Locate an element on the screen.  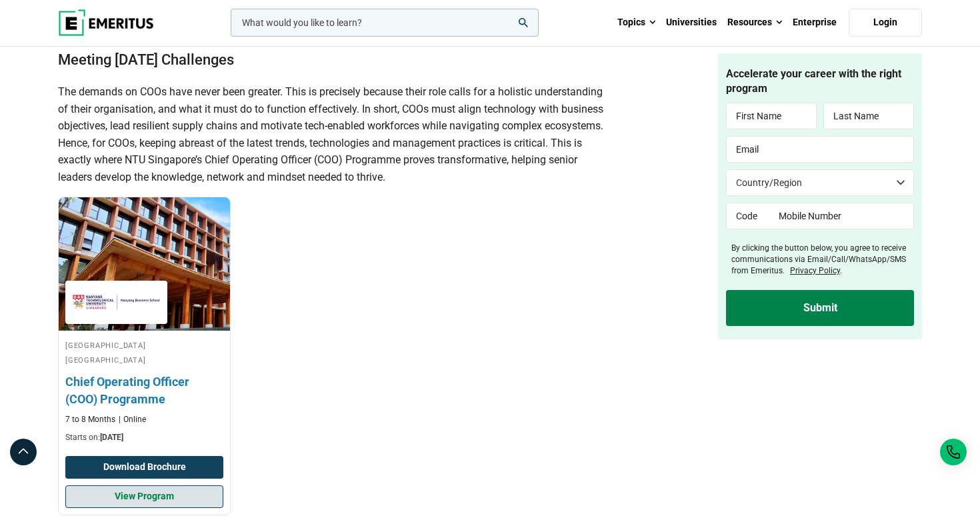
input: First Name is located at coordinates (772, 117).